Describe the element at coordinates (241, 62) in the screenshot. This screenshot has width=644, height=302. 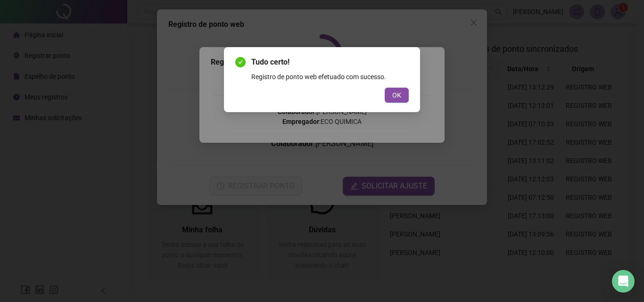
I see `span: check-circle` at that location.